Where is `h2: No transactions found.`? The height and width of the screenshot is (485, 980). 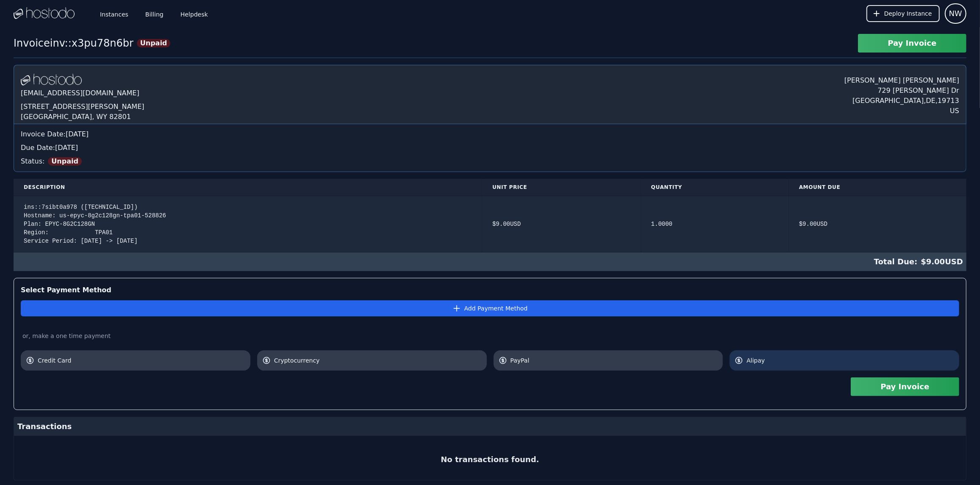 h2: No transactions found. is located at coordinates (490, 460).